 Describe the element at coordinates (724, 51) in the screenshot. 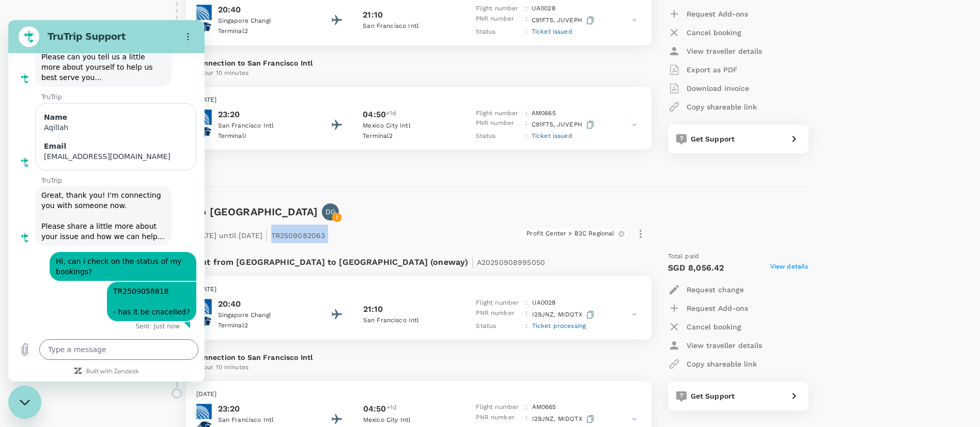

I see `p: View traveller details` at that location.